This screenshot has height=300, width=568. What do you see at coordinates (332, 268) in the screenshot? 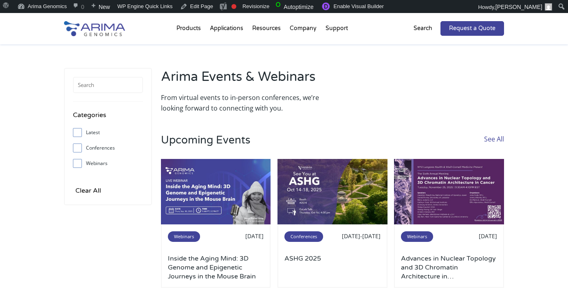
I see `a: ASHG 2025` at bounding box center [332, 268].